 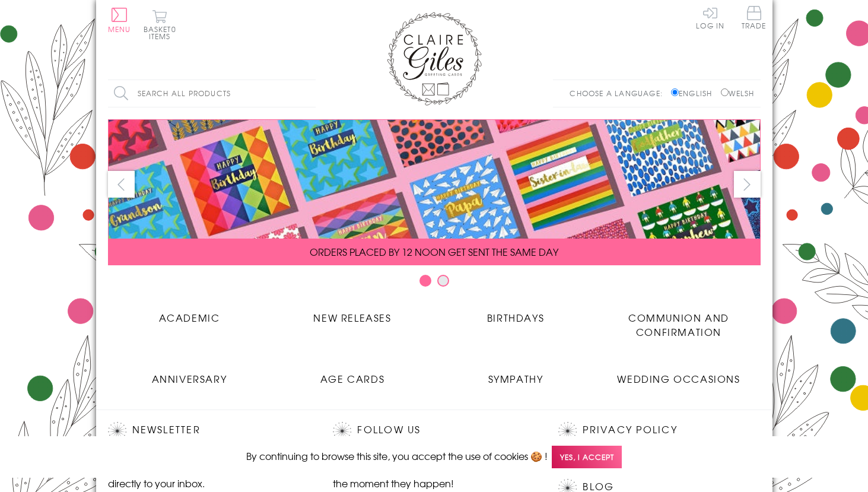 I want to click on div: Carousel Pagination, so click(x=435, y=283).